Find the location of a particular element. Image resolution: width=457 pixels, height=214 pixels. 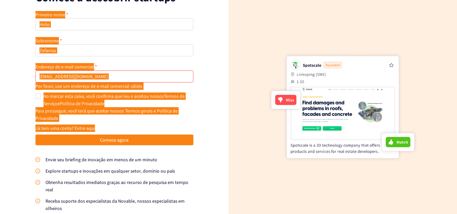

font: Comece agora is located at coordinates (114, 140).